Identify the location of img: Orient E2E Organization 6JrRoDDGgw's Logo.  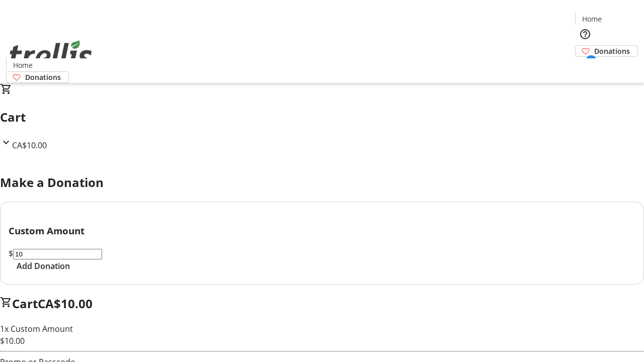
(51, 54).